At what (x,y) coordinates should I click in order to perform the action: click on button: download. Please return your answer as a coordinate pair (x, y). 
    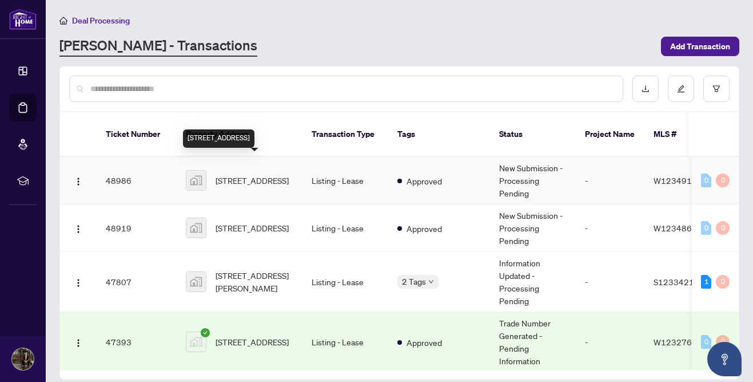
    Looking at the image, I should click on (646, 89).